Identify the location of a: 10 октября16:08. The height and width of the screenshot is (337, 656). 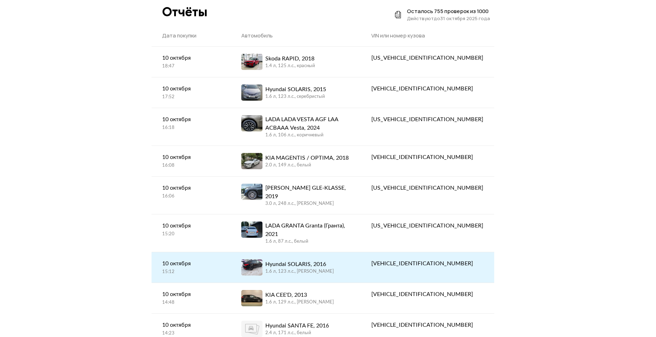
(191, 161).